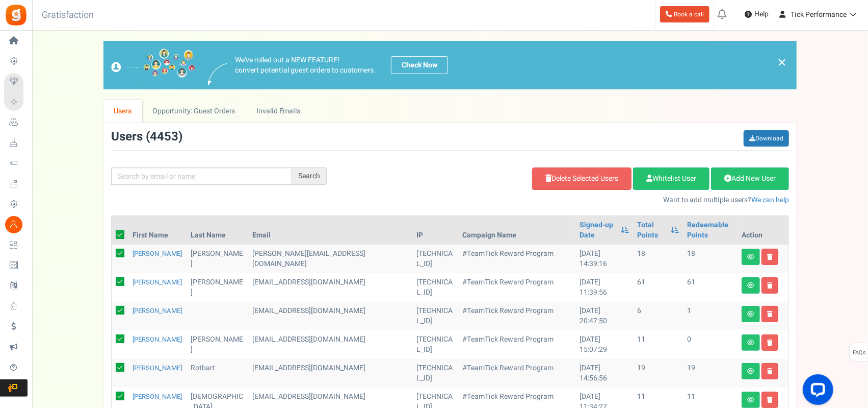 This screenshot has width=868, height=408. What do you see at coordinates (67, 15) in the screenshot?
I see `h3: Gratisfaction` at bounding box center [67, 15].